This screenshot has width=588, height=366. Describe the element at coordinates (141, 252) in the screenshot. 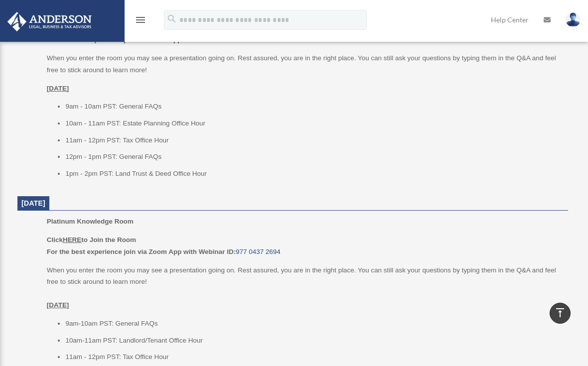

I see `b: For the best experience join via Zoom App with Webinar ID:` at that location.